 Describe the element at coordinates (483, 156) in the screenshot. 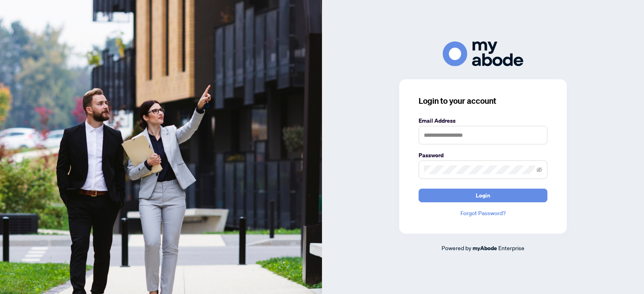

I see `label: Password` at that location.